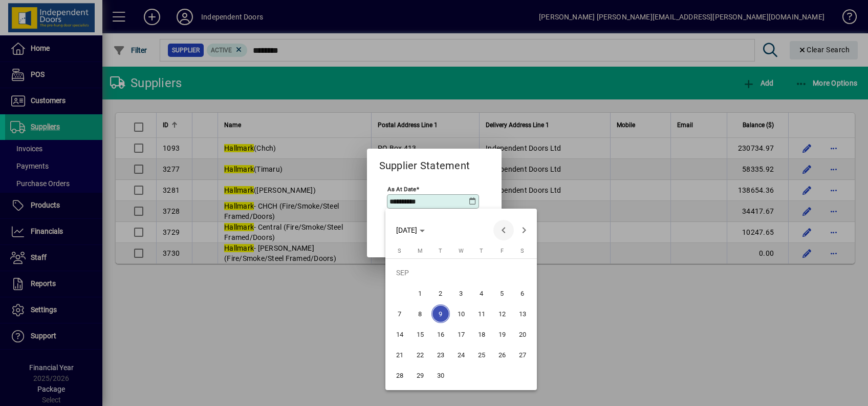 The height and width of the screenshot is (406, 868). Describe the element at coordinates (523, 355) in the screenshot. I see `button: Sat Sep 27 2025` at that location.